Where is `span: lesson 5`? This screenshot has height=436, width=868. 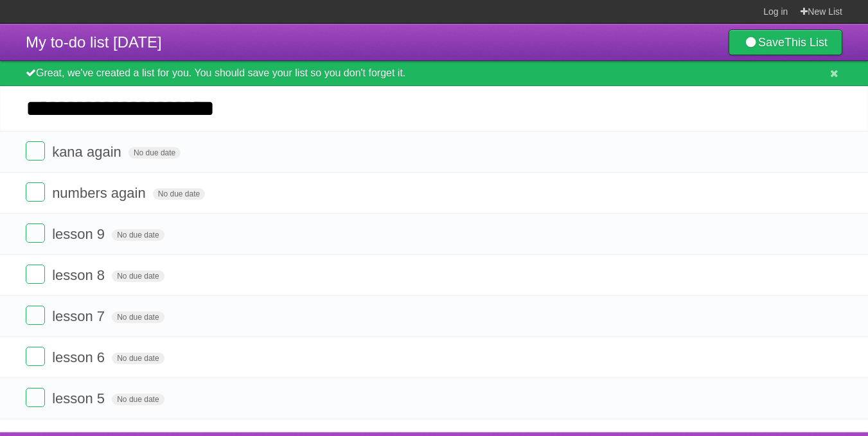 span: lesson 5 is located at coordinates (80, 398).